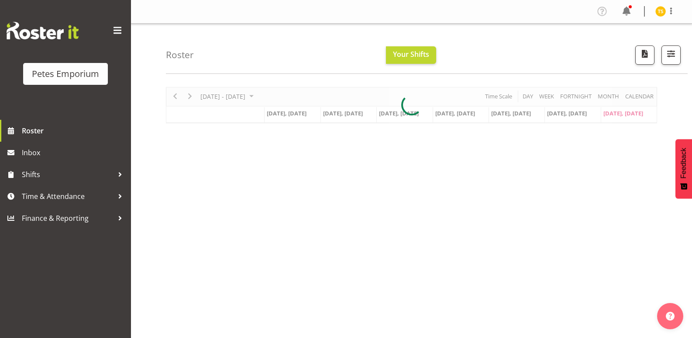  I want to click on span: Time & Attendance, so click(68, 196).